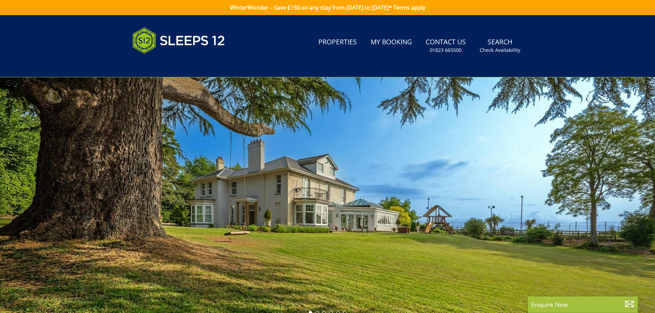 The image size is (655, 313). I want to click on a: Contact Us01823 665500, so click(446, 46).